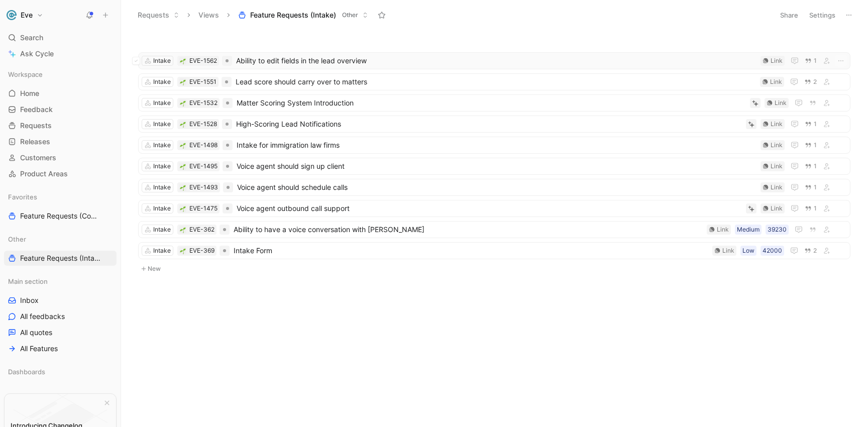  Describe the element at coordinates (203, 82) in the screenshot. I see `div: EVE-1551` at that location.